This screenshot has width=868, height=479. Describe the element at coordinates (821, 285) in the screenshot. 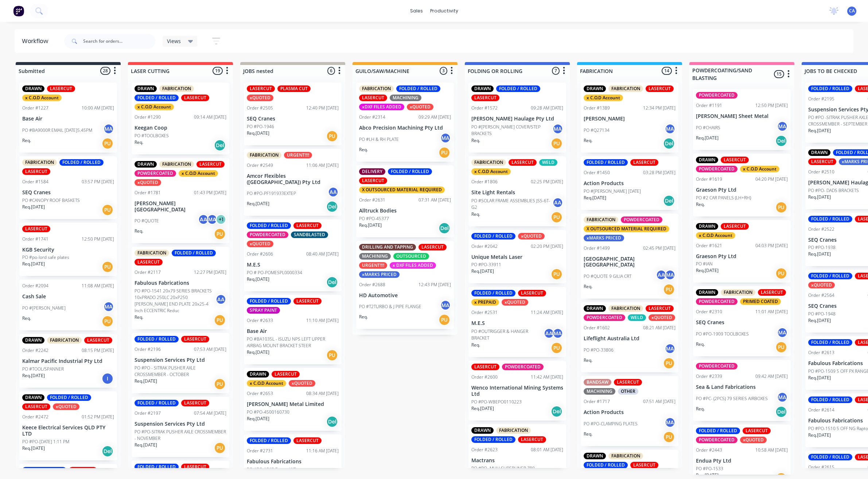

I see `div: xQUOTED` at that location.